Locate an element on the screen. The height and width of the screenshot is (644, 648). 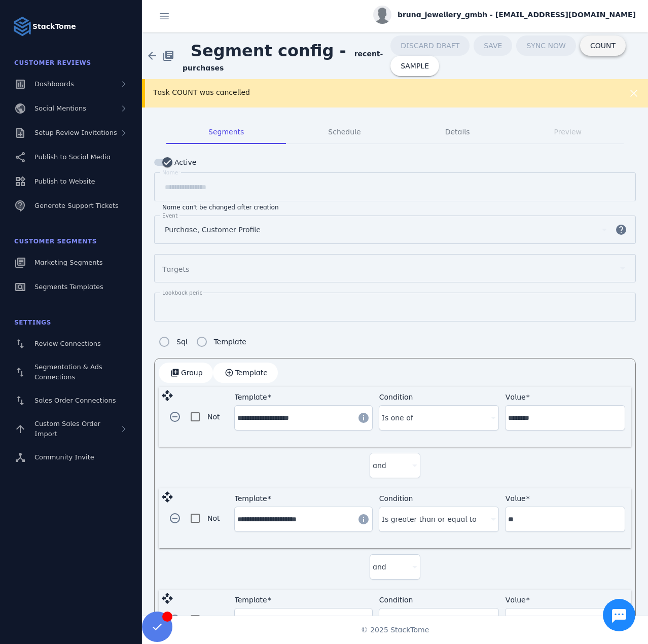
span: Segments is located at coordinates (226, 131).